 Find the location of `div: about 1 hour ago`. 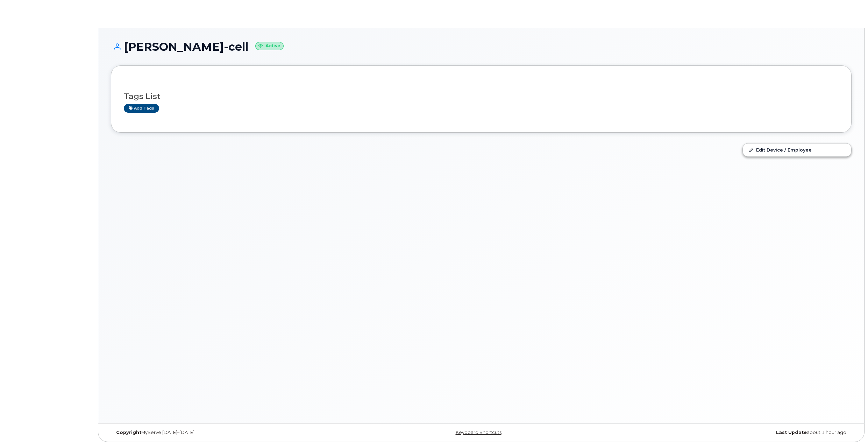

div: about 1 hour ago is located at coordinates (728, 433).